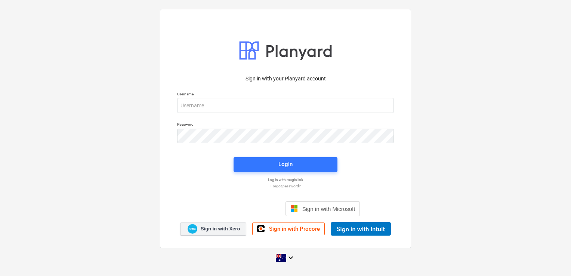  I want to click on a: Log in with magic link, so click(285, 179).